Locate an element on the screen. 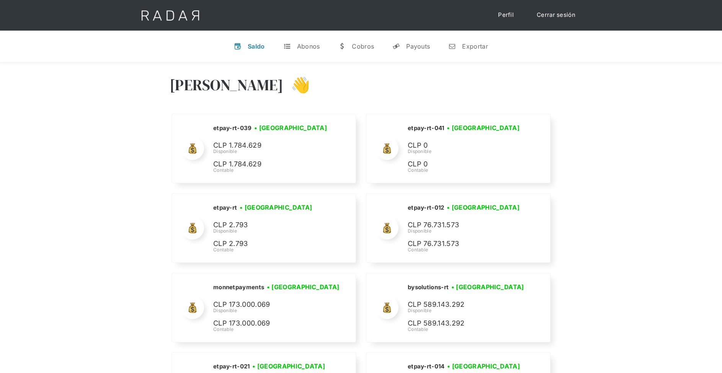  div: Cobros is located at coordinates (363, 46).